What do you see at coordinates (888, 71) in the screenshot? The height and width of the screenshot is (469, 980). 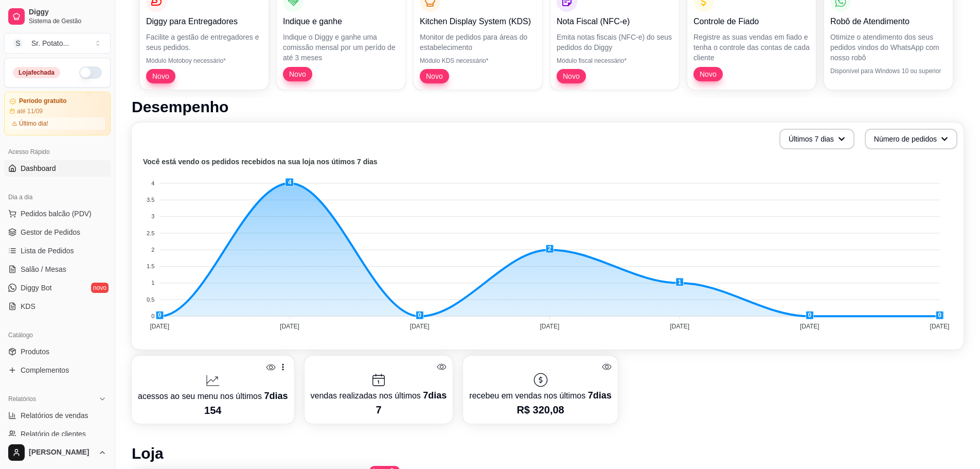 I see `p: Disponível para Windows 10 ou superior` at bounding box center [888, 71].